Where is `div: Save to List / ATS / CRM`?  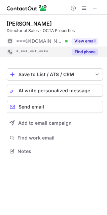 div: Save to List / ATS / CRM is located at coordinates (55, 74).